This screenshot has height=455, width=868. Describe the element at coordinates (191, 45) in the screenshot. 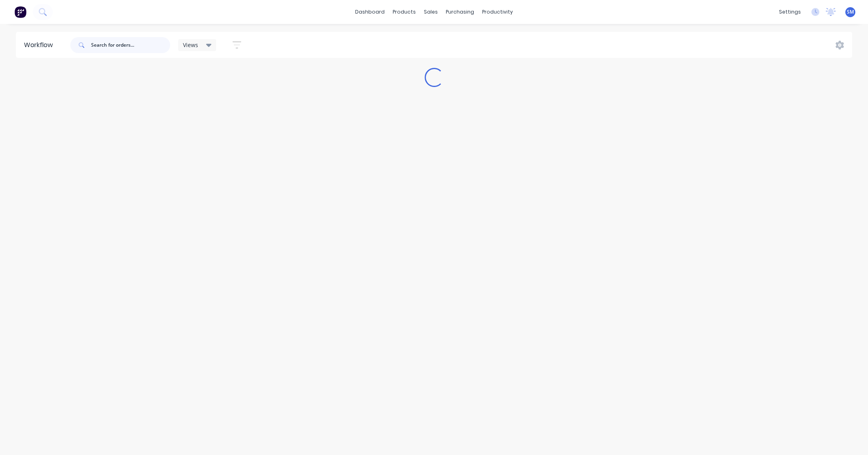

I see `span: Views` at that location.